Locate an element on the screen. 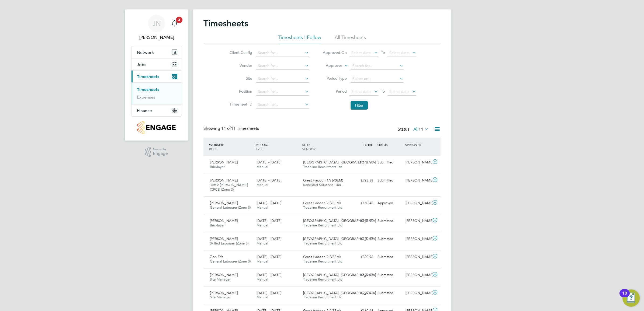 Image resolution: width=644 pixels, height=311 pixels. a: Expenses is located at coordinates (146, 97).